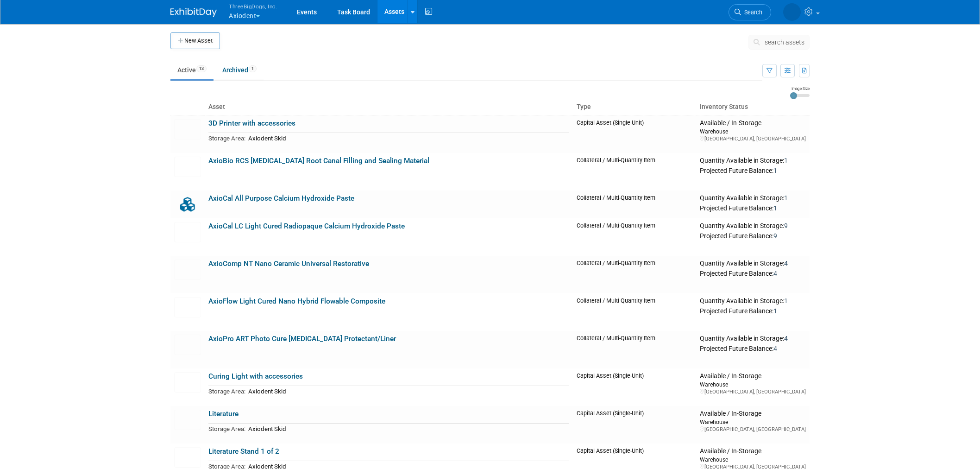  What do you see at coordinates (195, 41) in the screenshot?
I see `button: New Asset` at bounding box center [195, 41].